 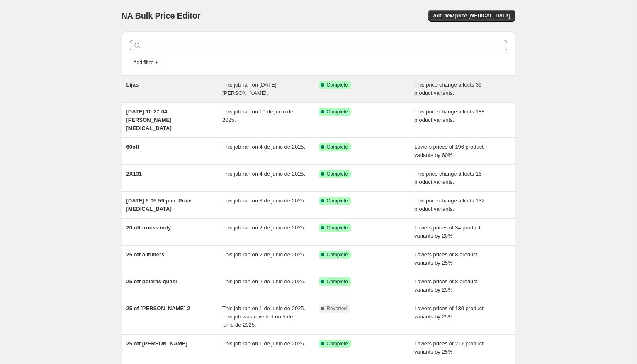 What do you see at coordinates (448, 89) in the screenshot?
I see `span: This price change affects 39 product variants.` at bounding box center [448, 89].